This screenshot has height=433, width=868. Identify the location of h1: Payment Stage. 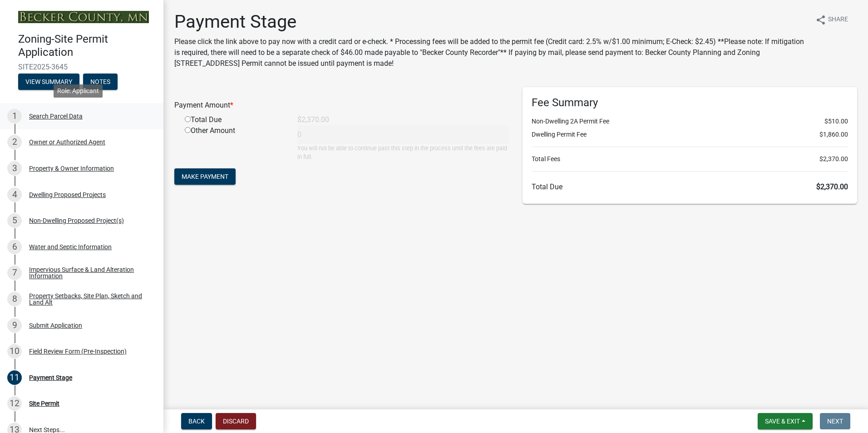
(492, 22).